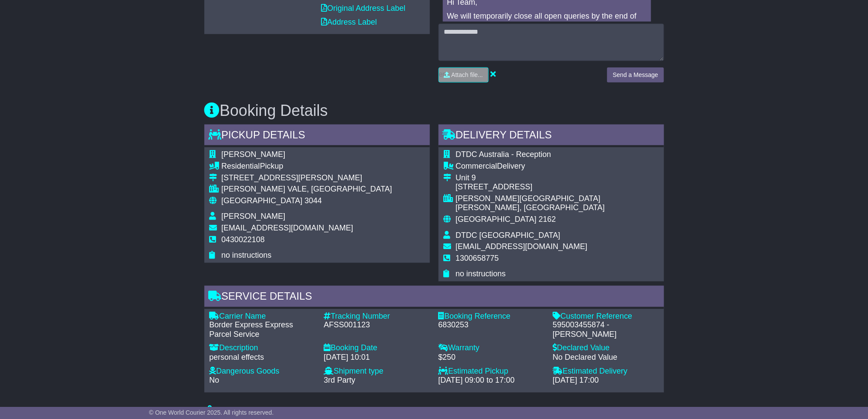 This screenshot has width=868, height=419. What do you see at coordinates (477, 166) in the screenshot?
I see `span: Commercial` at bounding box center [477, 166].